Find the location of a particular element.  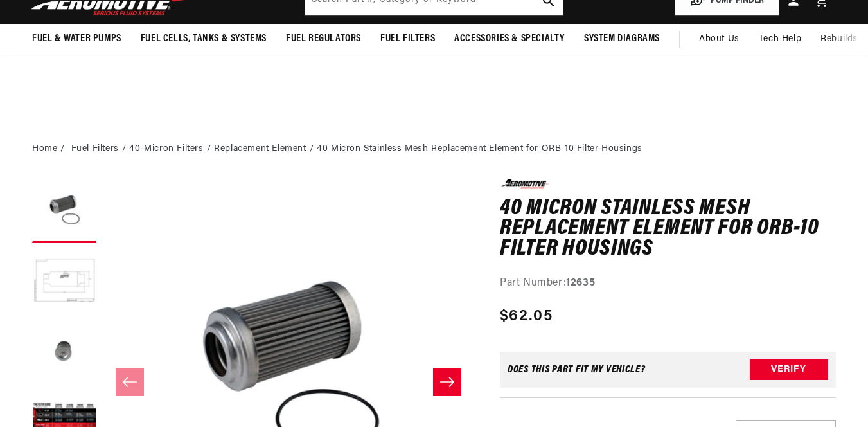

span: About Us is located at coordinates (719, 38).